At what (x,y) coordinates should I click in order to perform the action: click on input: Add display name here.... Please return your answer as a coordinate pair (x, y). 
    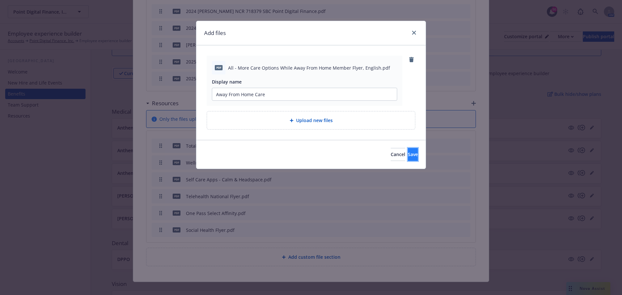
    Looking at the image, I should click on (304, 94).